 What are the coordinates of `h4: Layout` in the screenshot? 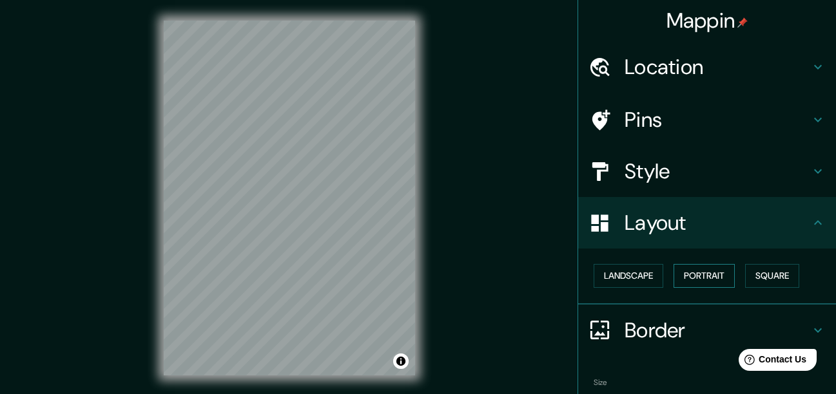 It's located at (717, 223).